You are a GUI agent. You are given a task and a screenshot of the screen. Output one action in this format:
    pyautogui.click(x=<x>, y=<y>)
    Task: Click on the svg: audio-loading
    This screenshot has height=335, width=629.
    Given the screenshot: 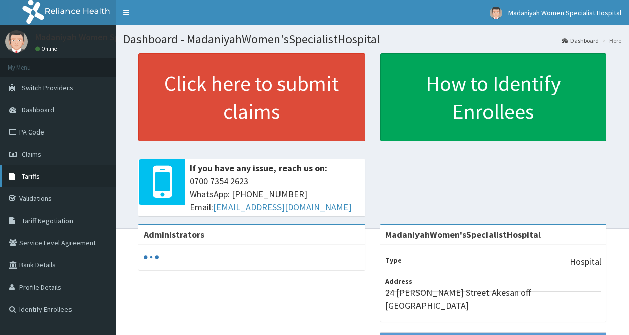 What is the action you would take?
    pyautogui.click(x=151, y=257)
    